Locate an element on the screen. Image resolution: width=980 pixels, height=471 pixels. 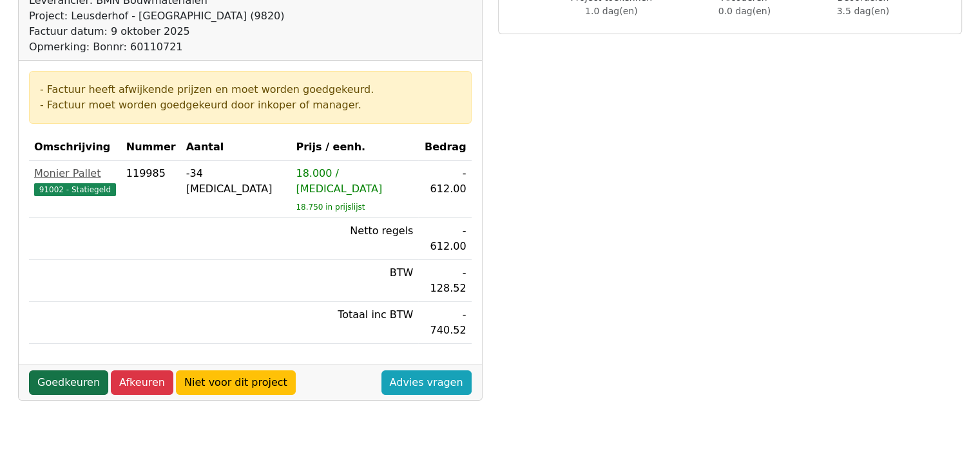
td: - 128.52 is located at coordinates (445, 280).